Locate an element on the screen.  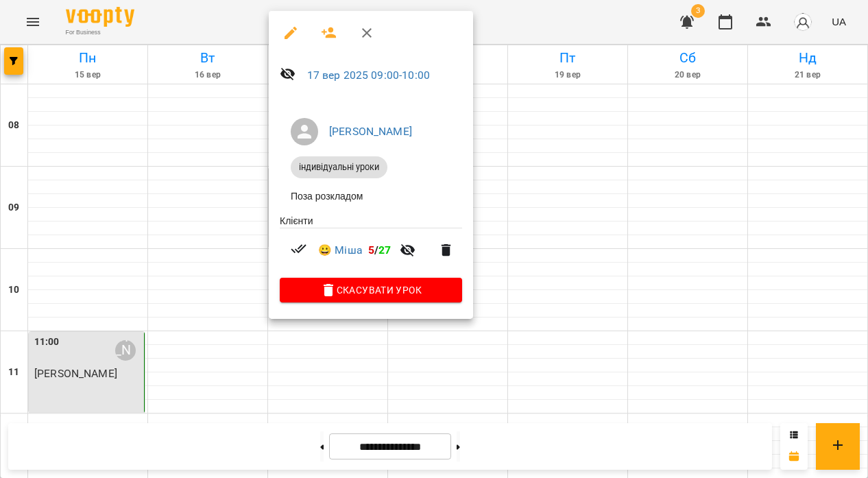
svg: Візит сплачено is located at coordinates (299, 249).